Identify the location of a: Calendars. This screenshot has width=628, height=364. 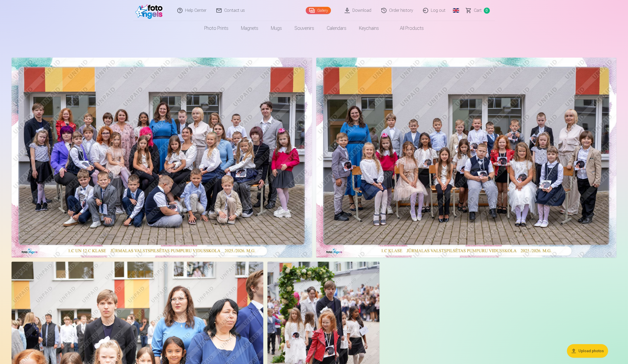
(336, 28).